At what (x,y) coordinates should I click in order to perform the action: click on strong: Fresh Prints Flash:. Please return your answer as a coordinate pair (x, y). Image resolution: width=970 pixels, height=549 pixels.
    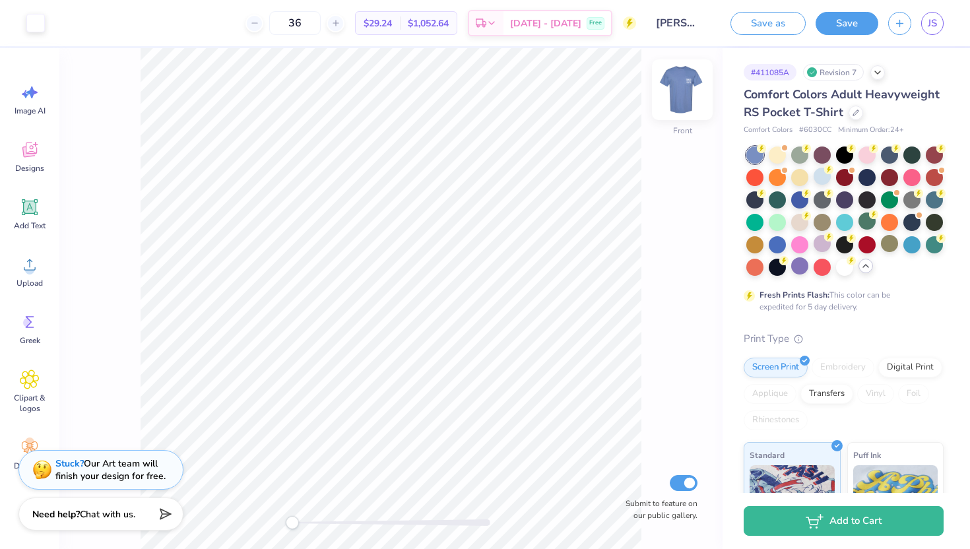
    Looking at the image, I should click on (794, 295).